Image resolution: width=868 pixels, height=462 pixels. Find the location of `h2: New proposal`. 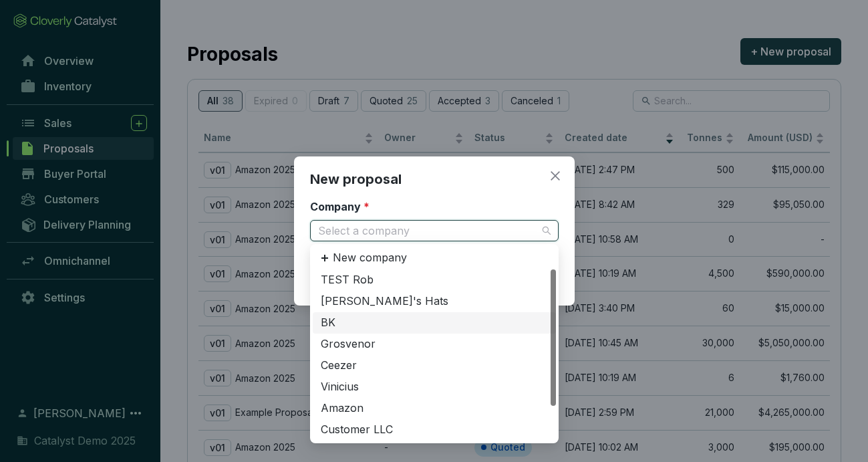

h2: New proposal is located at coordinates (434, 179).